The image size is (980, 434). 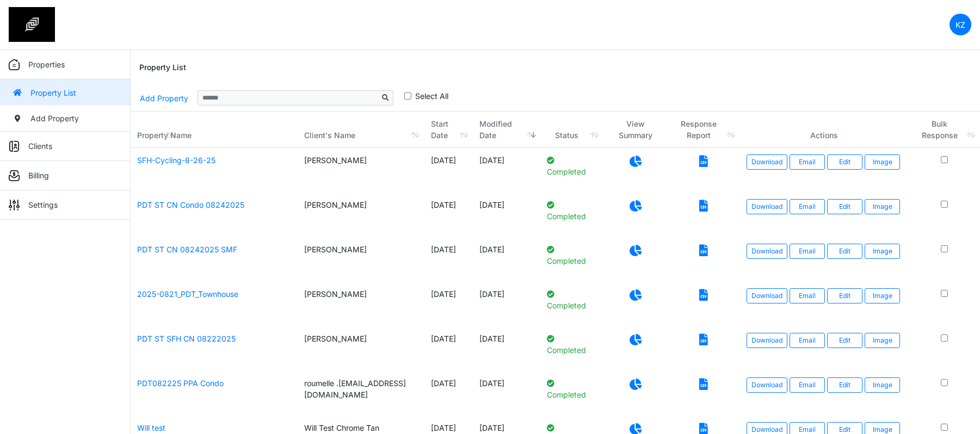 I want to click on p: Settings, so click(x=43, y=205).